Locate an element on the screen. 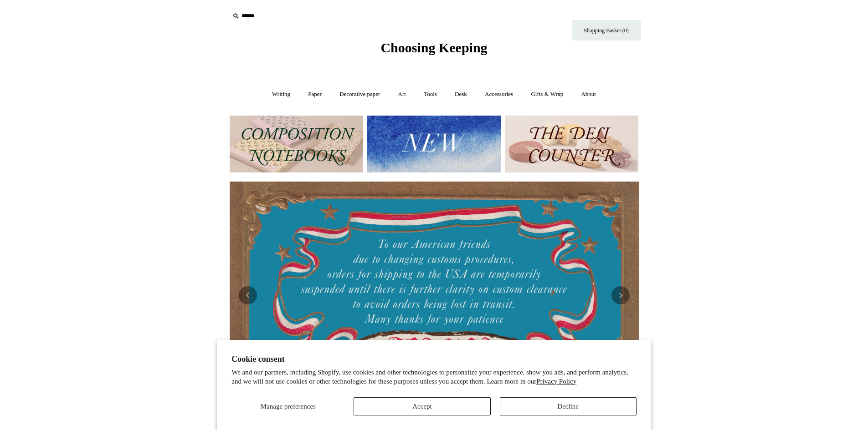 The image size is (868, 430). a: Tools is located at coordinates (430, 94).